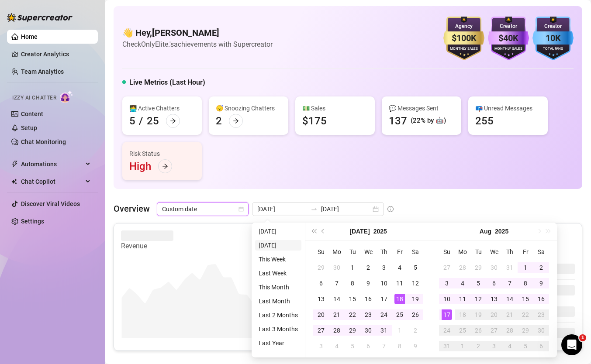 This screenshot has height=364, width=591. What do you see at coordinates (494, 252) in the screenshot?
I see `th: We` at bounding box center [494, 252].